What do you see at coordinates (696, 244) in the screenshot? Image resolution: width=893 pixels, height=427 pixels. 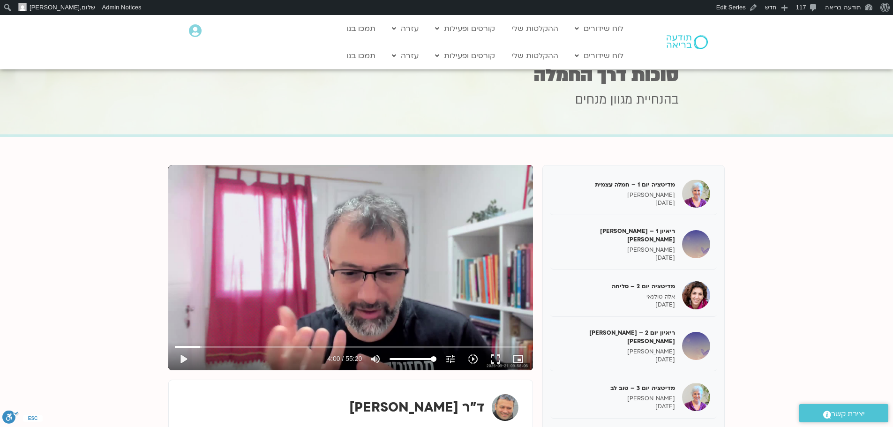 I see `img: ריאיון 1 – טארה בראך וכריסטין נף` at bounding box center [696, 244].